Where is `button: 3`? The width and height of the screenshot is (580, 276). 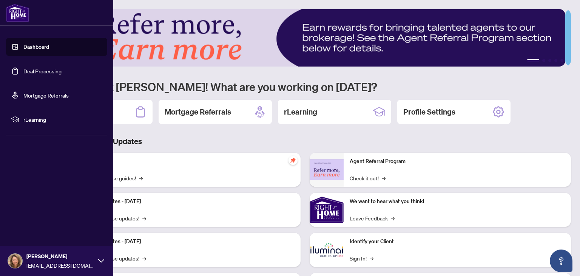 button: 3 is located at coordinates (550, 60).